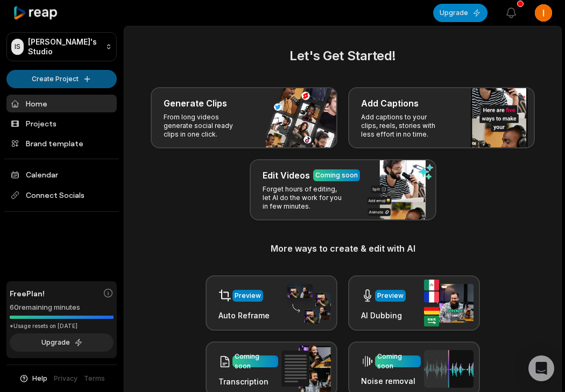 The image size is (565, 392). Describe the element at coordinates (61, 123) in the screenshot. I see `a: Projects` at that location.